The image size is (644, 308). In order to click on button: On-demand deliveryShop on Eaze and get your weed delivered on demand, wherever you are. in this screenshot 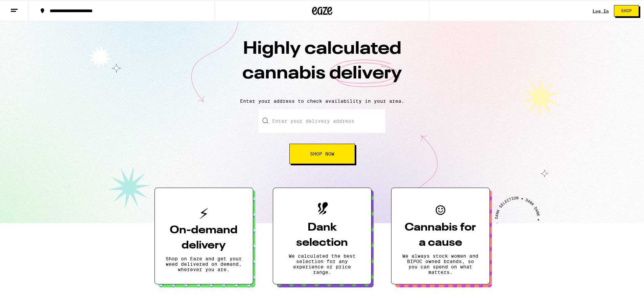, I will do `click(204, 236)`.